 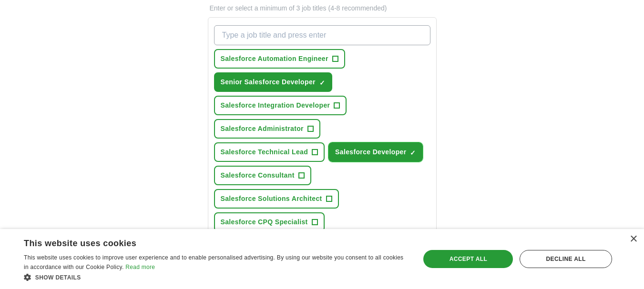 What do you see at coordinates (269, 222) in the screenshot?
I see `button: Salesforce CPQ Specialist` at bounding box center [269, 222].